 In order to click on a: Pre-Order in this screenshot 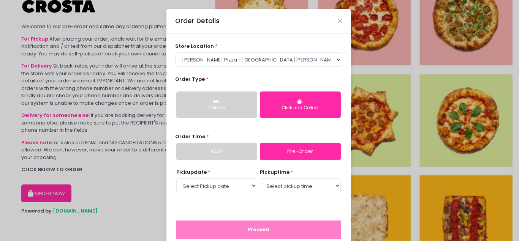, I will do `click(300, 152)`.